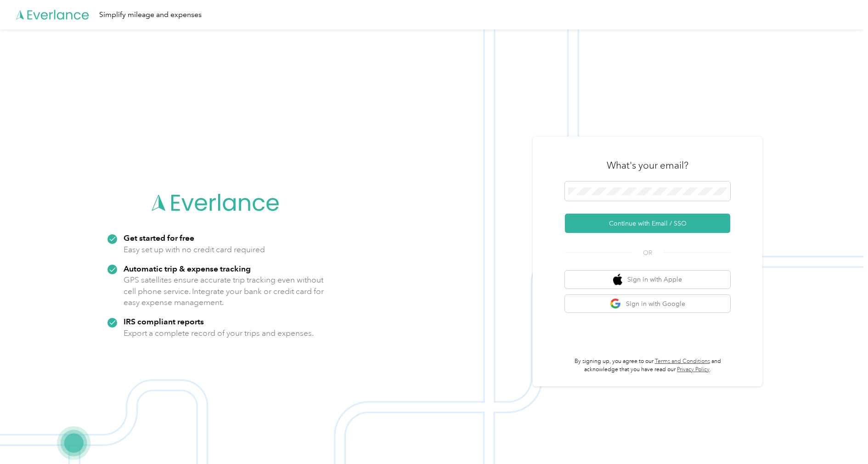 The width and height of the screenshot is (868, 464). I want to click on button: Continue with Email / SSO, so click(647, 223).